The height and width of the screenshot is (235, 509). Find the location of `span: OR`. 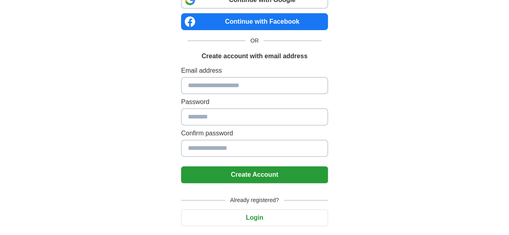

span: OR is located at coordinates (254, 41).